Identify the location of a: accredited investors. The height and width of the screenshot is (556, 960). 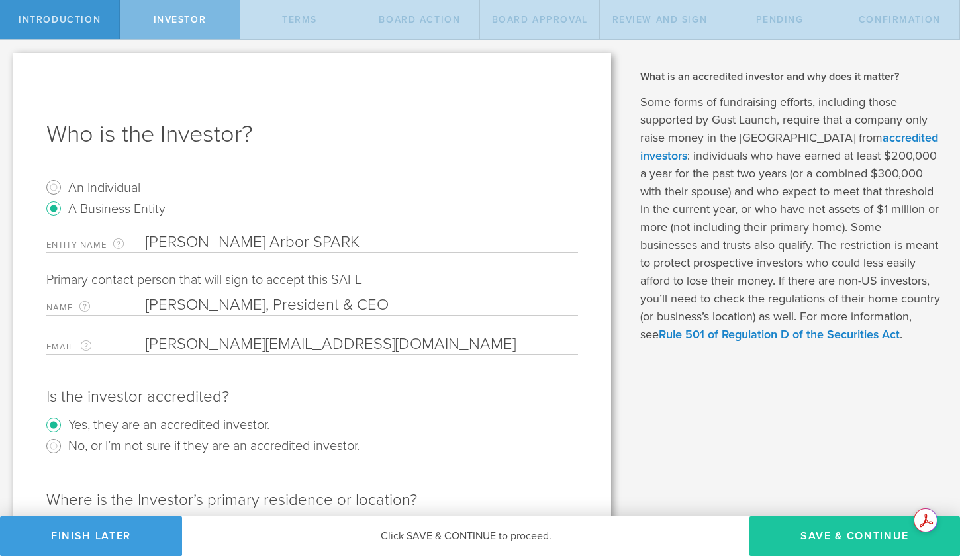
(789, 146).